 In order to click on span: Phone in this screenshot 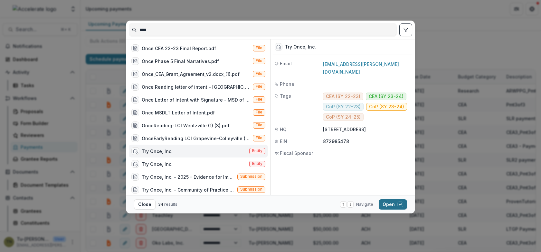, I will do `click(287, 84)`.